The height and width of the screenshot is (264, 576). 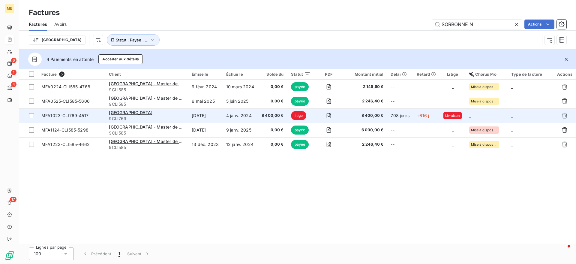 I want to click on button: Actions, so click(x=540, y=24).